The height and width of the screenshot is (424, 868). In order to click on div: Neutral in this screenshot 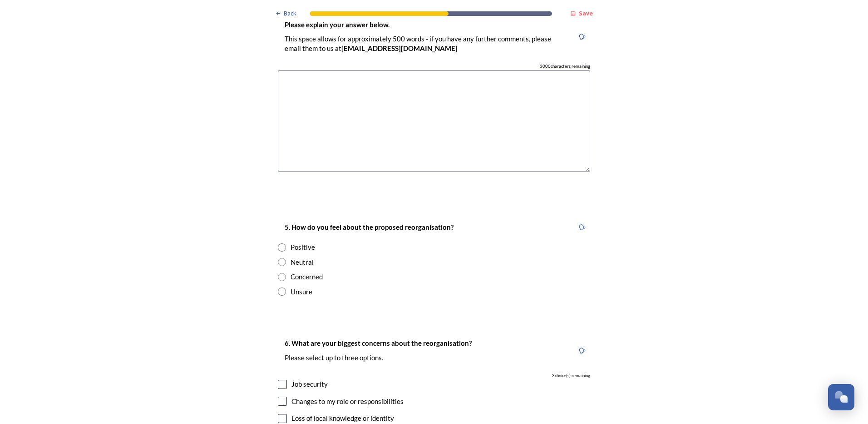, I will do `click(302, 262)`.